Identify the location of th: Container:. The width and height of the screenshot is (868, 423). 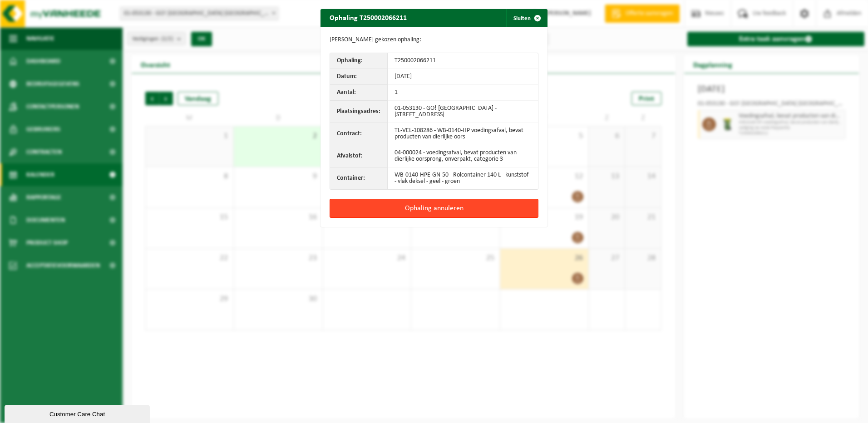
(359, 179).